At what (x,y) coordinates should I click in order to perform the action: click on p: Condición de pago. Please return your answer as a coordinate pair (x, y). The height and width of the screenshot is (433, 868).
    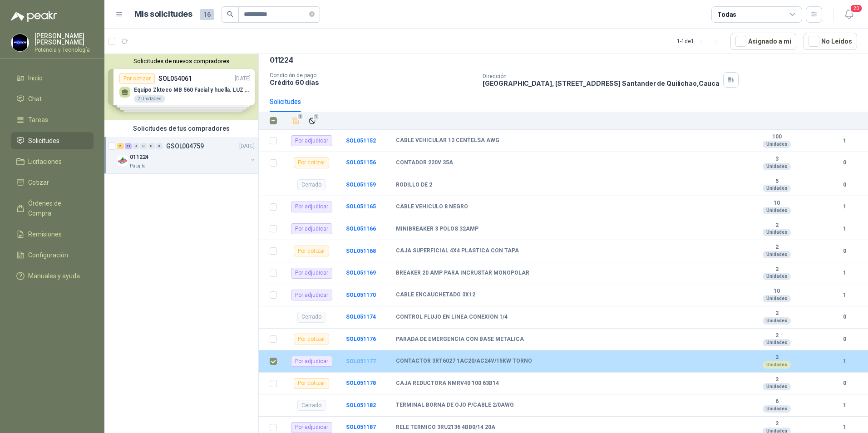
    Looking at the image, I should click on (372, 76).